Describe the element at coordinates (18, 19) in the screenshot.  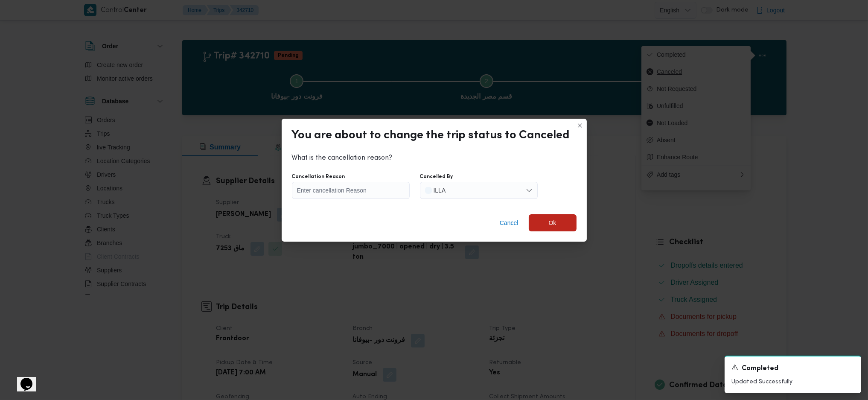
I see `button: Chat widget` at that location.